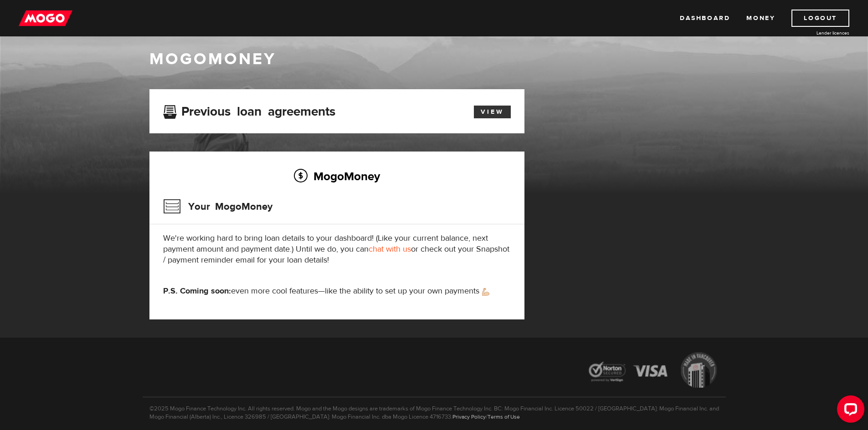  Describe the element at coordinates (653, 371) in the screenshot. I see `img: legal-icons-92a2ffecb4d32d839781d1b4e4802d7b.png` at that location.